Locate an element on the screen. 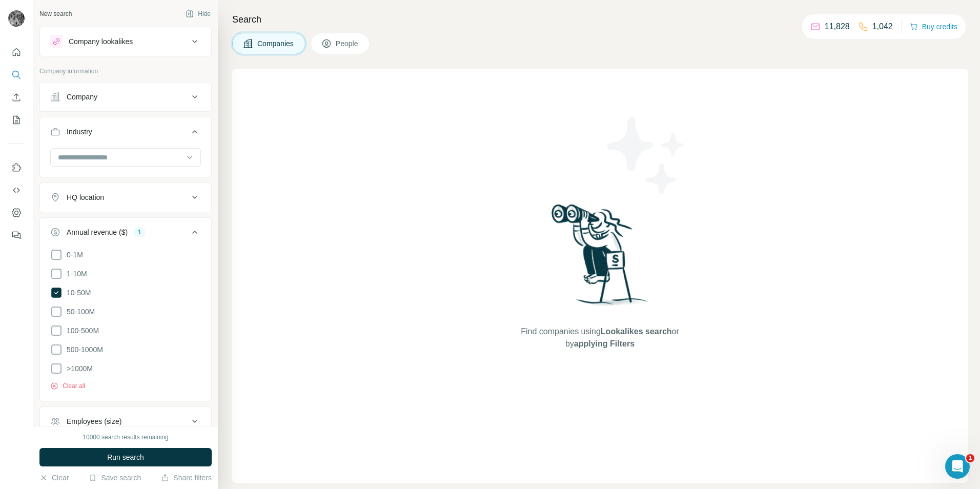 The width and height of the screenshot is (980, 489). button: Clear all is located at coordinates (68, 386).